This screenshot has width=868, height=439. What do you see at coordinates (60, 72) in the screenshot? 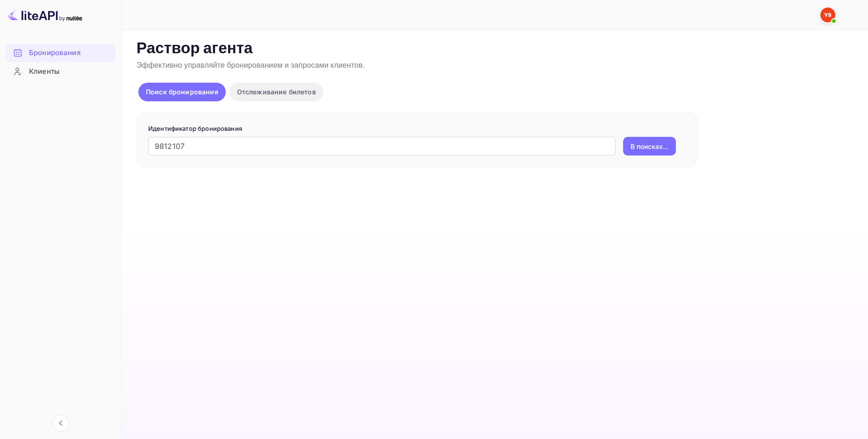
I see `div: Клиенты` at bounding box center [60, 72].